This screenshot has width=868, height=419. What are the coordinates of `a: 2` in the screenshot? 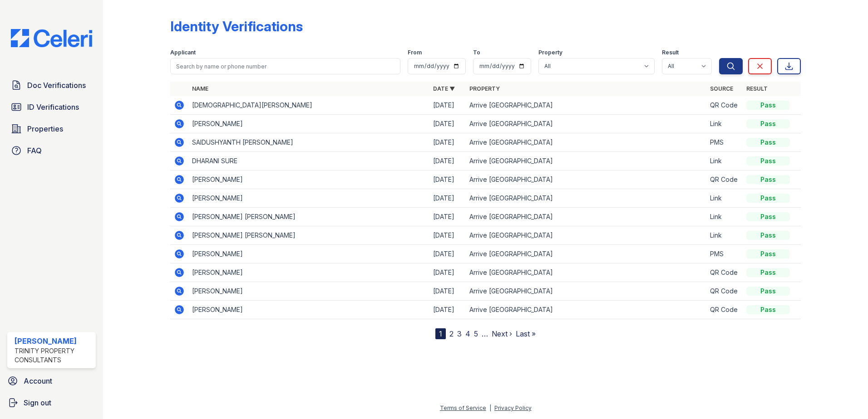 It's located at (451, 334).